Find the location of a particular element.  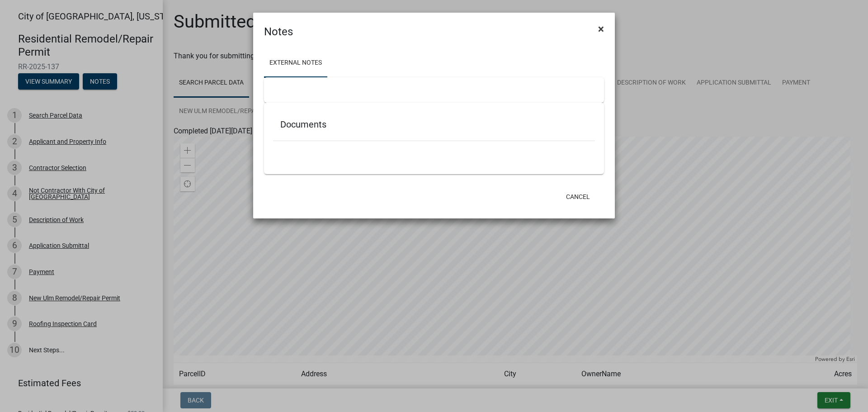

a: External Notes is located at coordinates (296, 63).